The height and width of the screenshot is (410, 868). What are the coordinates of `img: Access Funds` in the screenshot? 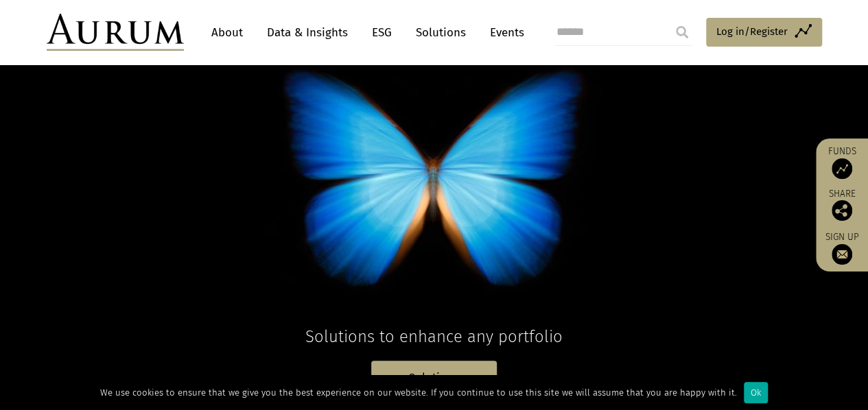 It's located at (842, 169).